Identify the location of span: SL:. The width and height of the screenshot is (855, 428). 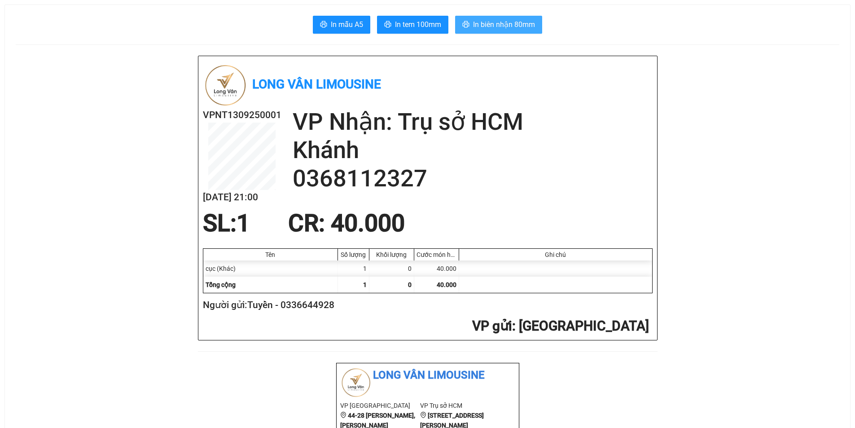
(219, 223).